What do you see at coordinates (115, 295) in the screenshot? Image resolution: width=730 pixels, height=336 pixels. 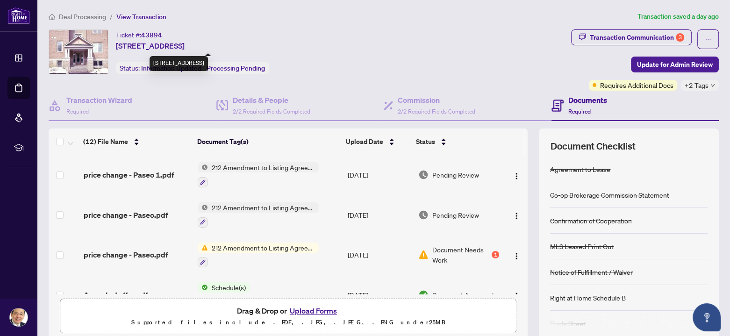 I see `span: Accepted offer.pdf` at bounding box center [115, 295].